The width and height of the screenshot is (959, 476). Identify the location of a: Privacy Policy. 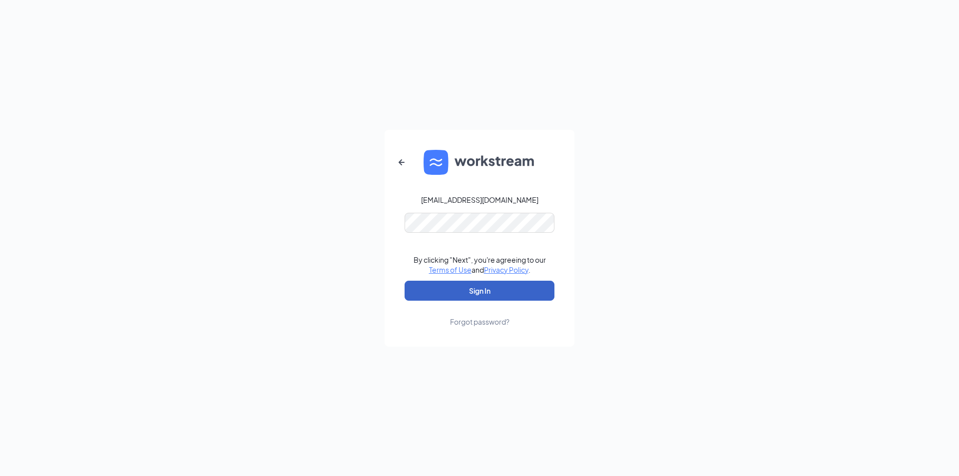
(506, 270).